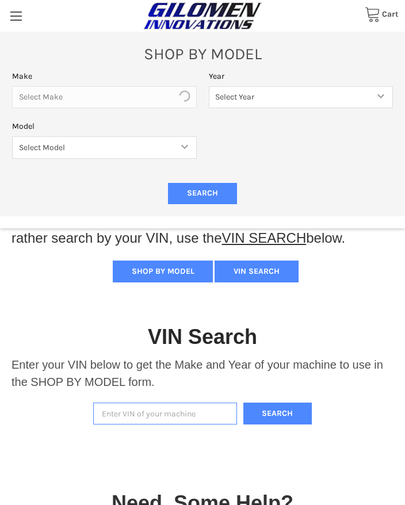  Describe the element at coordinates (16, 16) in the screenshot. I see `span: Toggle menu` at that location.